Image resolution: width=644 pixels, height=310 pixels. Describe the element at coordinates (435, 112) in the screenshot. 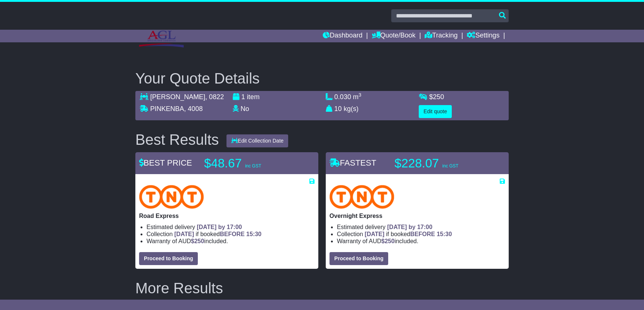

I see `button: Edit quote` at that location.